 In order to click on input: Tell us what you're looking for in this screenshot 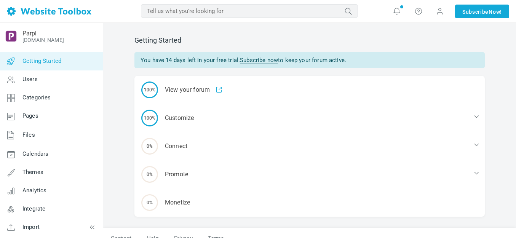, I will do `click(249, 11)`.